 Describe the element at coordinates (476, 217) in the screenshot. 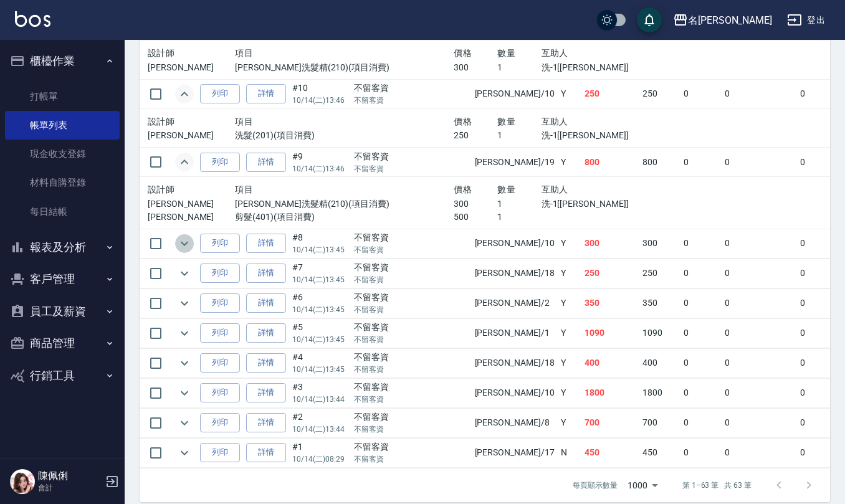

I see `p: 500` at that location.